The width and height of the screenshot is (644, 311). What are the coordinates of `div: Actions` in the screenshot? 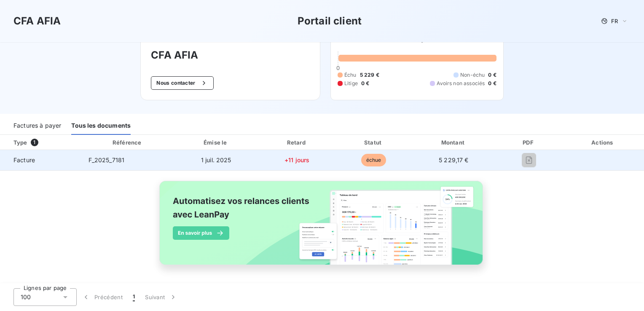 It's located at (603, 142).